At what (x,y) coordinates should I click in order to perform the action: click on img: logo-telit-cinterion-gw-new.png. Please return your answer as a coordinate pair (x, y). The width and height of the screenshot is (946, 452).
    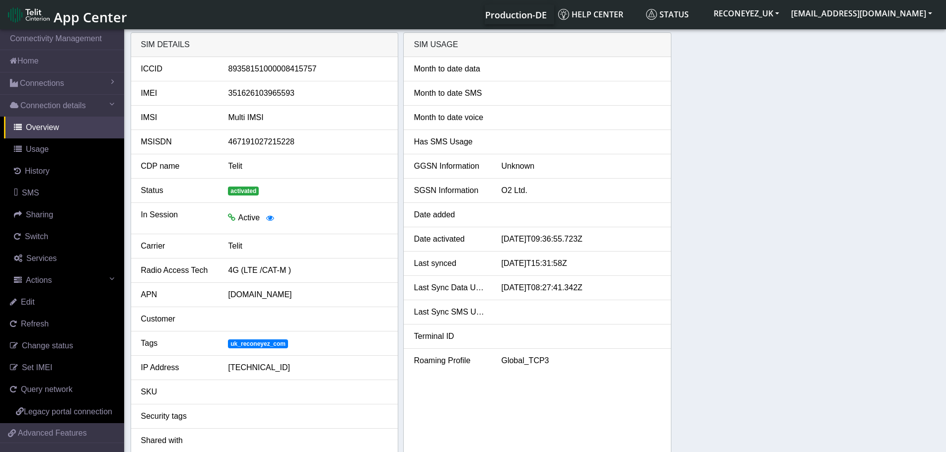
    Looking at the image, I should click on (29, 15).